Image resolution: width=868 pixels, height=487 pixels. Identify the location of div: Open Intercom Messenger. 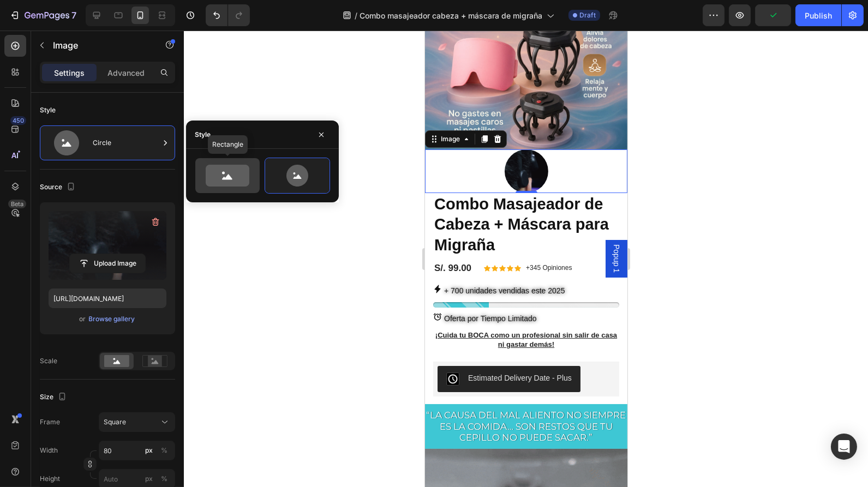
(844, 447).